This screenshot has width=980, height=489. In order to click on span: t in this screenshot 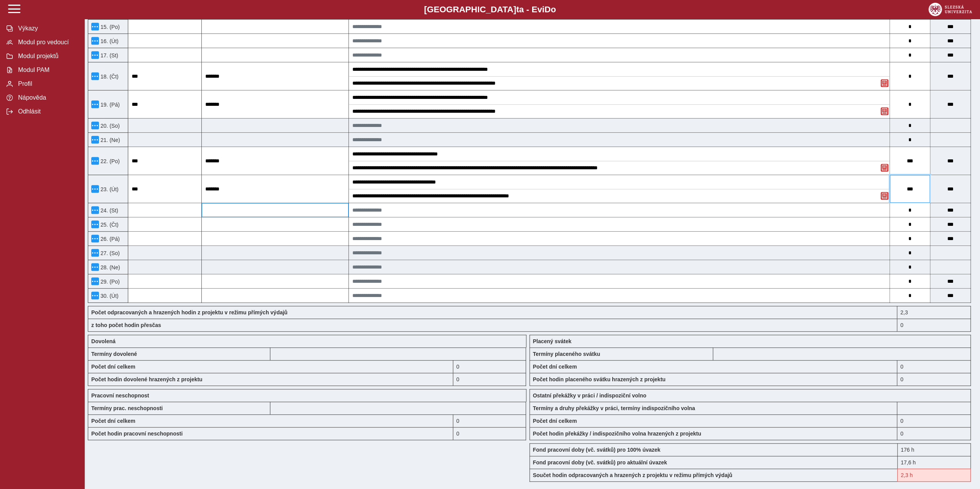, I will do `click(517, 9)`.